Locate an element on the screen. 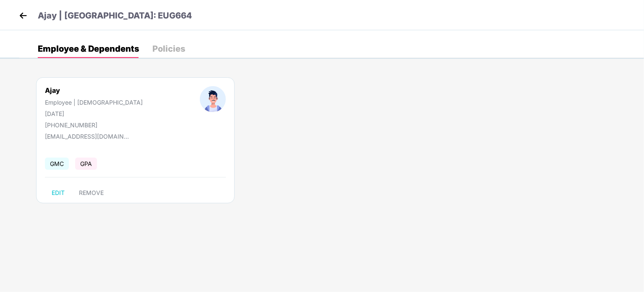 Image resolution: width=644 pixels, height=292 pixels. div: Policies is located at coordinates (169, 49).